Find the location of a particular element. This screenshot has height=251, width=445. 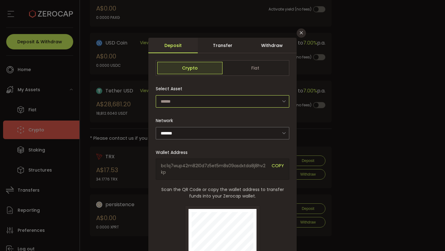

label: Network is located at coordinates (166, 120).